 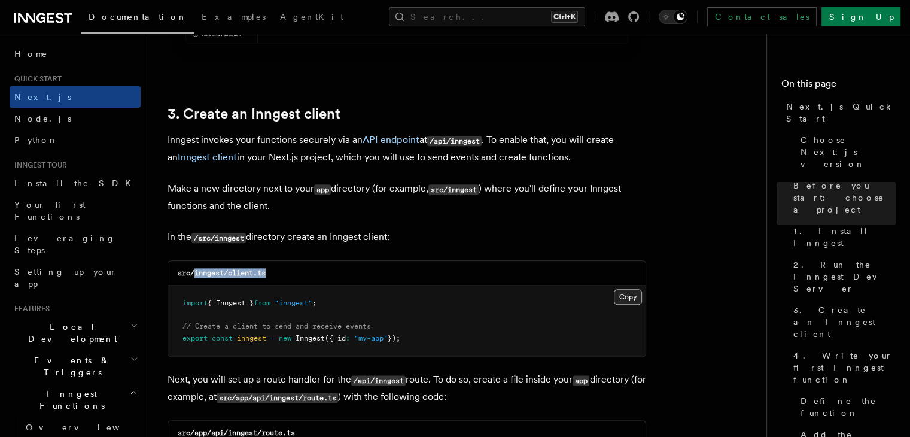 What do you see at coordinates (75, 97) in the screenshot?
I see `a: Next.js` at bounding box center [75, 97].